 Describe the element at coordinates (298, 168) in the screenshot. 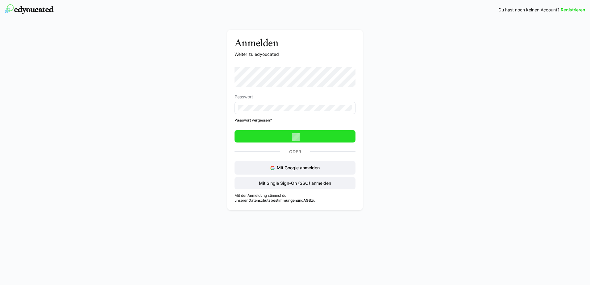

I see `span: Mit Google anmelden` at that location.